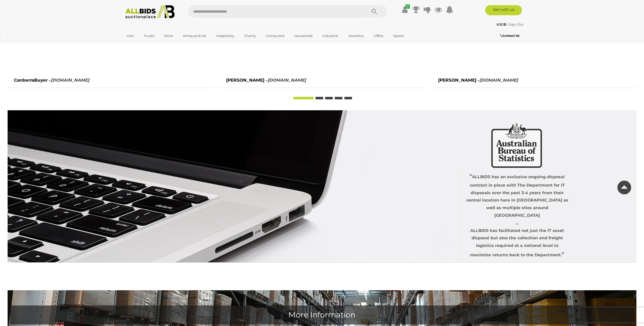 Image resolution: width=644 pixels, height=326 pixels. I want to click on a: Sell with us, so click(504, 10).